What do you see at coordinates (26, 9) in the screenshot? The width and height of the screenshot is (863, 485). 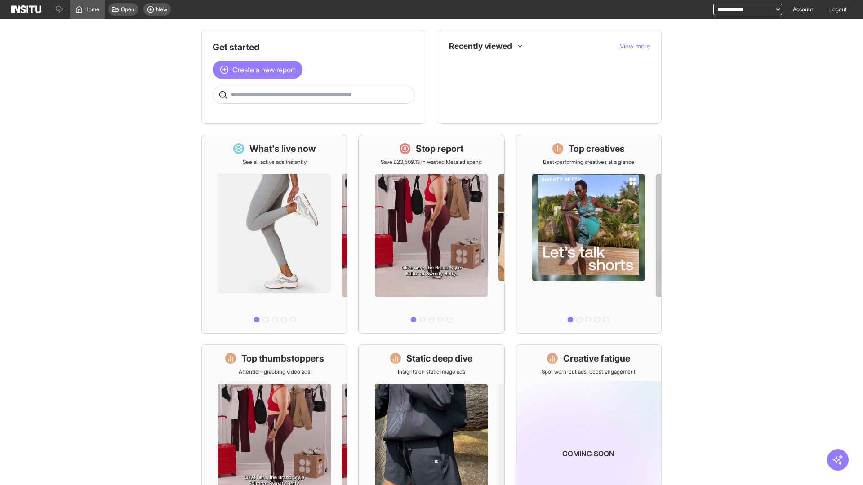 I see `img: Logo` at bounding box center [26, 9].